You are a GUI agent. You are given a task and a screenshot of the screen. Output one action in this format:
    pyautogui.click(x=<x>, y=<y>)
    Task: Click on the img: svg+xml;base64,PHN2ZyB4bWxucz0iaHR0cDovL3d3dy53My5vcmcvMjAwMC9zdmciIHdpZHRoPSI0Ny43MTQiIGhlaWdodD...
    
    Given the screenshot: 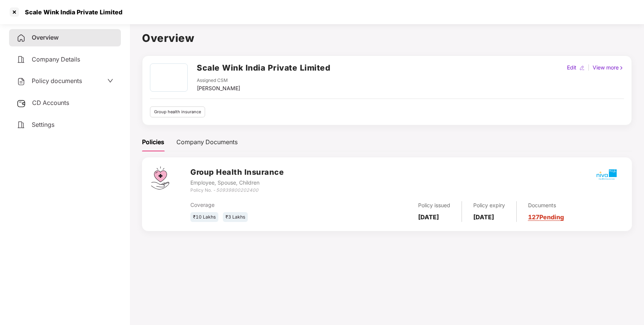 What is the action you would take?
    pyautogui.click(x=160, y=178)
    